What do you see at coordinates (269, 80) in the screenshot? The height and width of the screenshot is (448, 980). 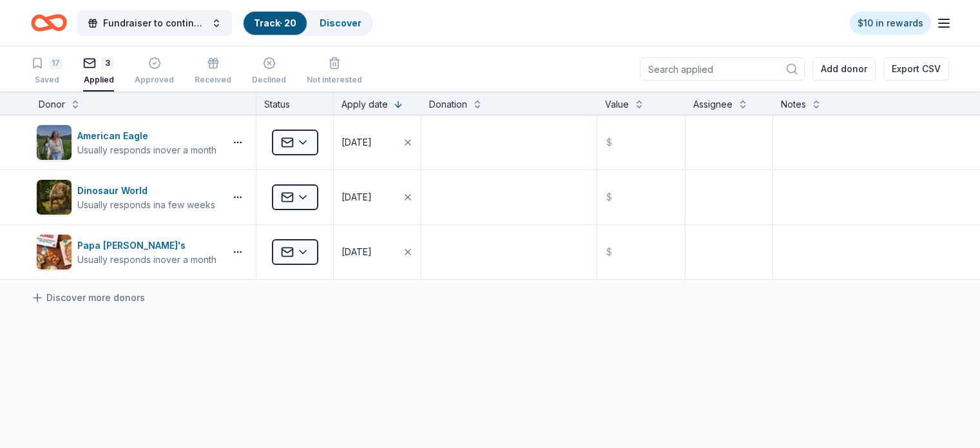 I see `div: Declined` at bounding box center [269, 80].